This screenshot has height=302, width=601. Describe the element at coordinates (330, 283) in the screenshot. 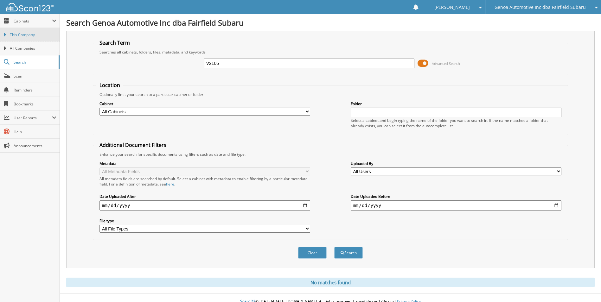

I see `div: No matches found` at that location.